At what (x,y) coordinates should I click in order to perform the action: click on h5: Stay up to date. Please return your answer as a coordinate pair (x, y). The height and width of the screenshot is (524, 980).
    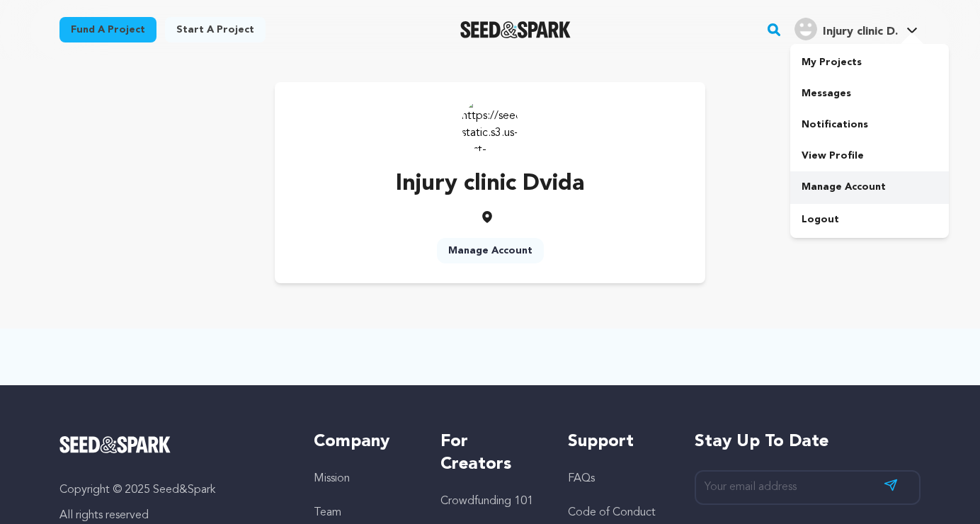
    Looking at the image, I should click on (807, 442).